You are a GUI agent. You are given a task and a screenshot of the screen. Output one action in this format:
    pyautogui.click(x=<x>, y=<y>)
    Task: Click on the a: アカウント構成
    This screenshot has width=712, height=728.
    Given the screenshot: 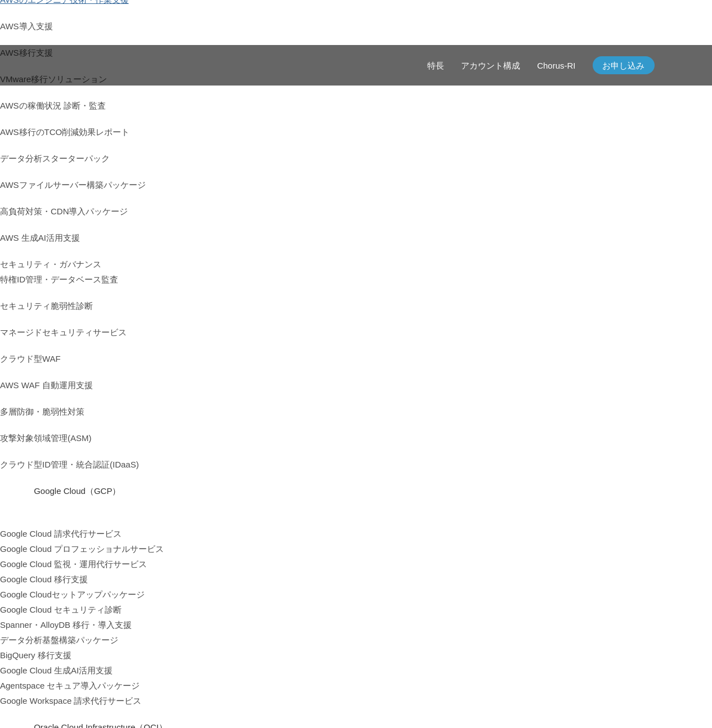 What is the action you would take?
    pyautogui.click(x=490, y=65)
    